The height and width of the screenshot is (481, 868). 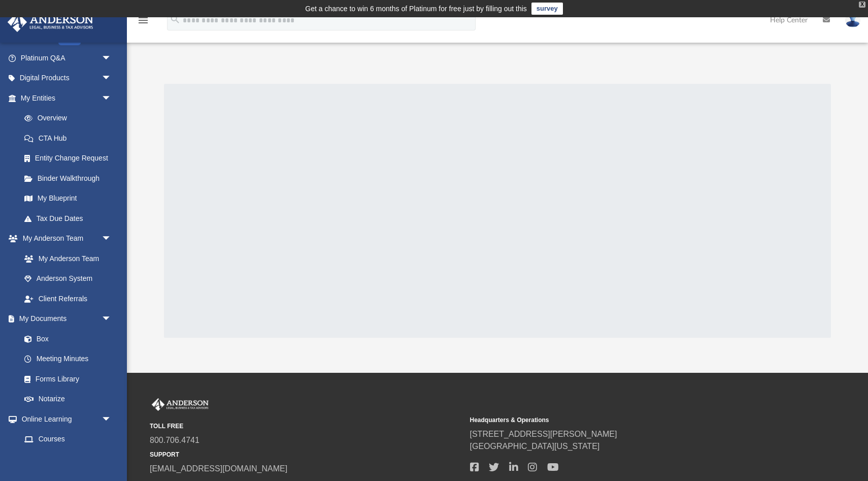 What do you see at coordinates (71, 118) in the screenshot?
I see `a: Overview` at bounding box center [71, 118].